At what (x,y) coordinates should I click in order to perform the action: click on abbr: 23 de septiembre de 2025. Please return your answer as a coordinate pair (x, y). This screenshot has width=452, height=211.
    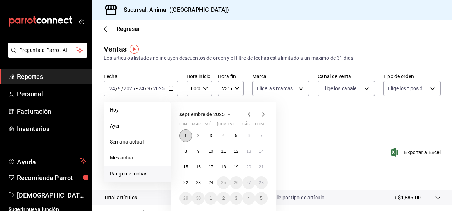
    Looking at the image, I should click on (198, 183).